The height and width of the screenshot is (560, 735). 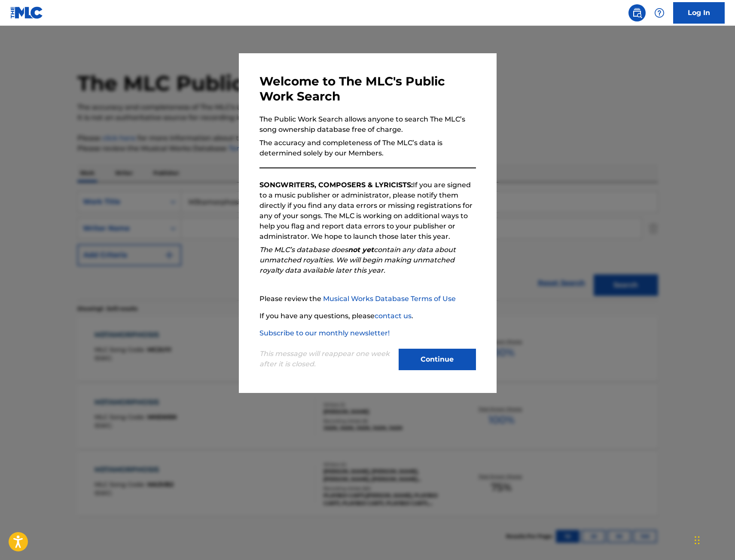 I want to click on img: search, so click(x=637, y=13).